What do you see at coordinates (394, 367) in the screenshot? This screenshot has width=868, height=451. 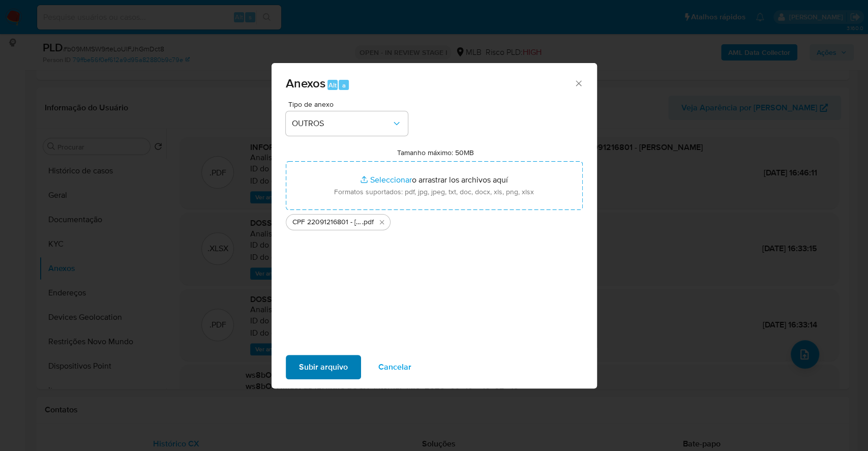 I see `span: Cancelar` at bounding box center [394, 367].